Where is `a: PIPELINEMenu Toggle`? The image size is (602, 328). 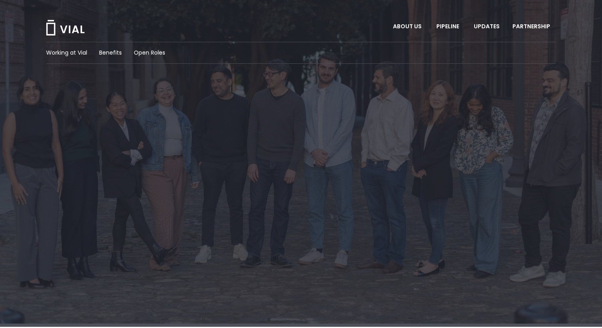
a: PIPELINEMenu Toggle is located at coordinates (448, 27).